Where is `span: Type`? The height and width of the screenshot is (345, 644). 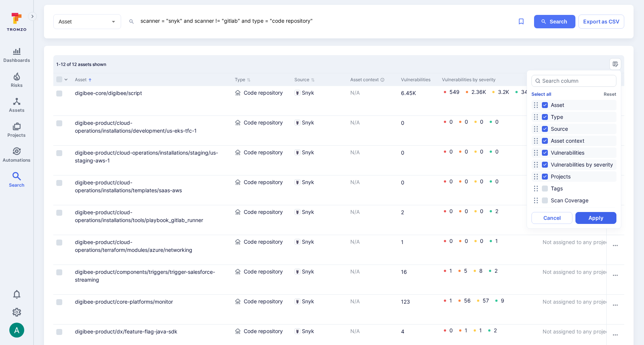
span: Type is located at coordinates (556, 117).